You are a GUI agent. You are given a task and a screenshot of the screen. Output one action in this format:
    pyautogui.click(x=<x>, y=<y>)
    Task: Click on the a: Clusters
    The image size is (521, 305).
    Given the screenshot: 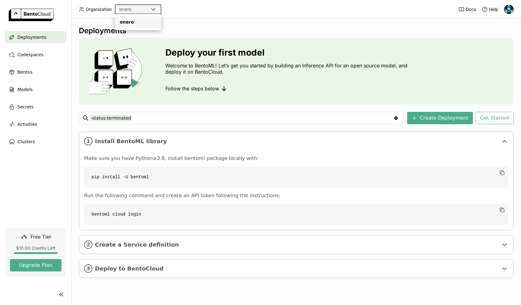 What is the action you would take?
    pyautogui.click(x=36, y=141)
    